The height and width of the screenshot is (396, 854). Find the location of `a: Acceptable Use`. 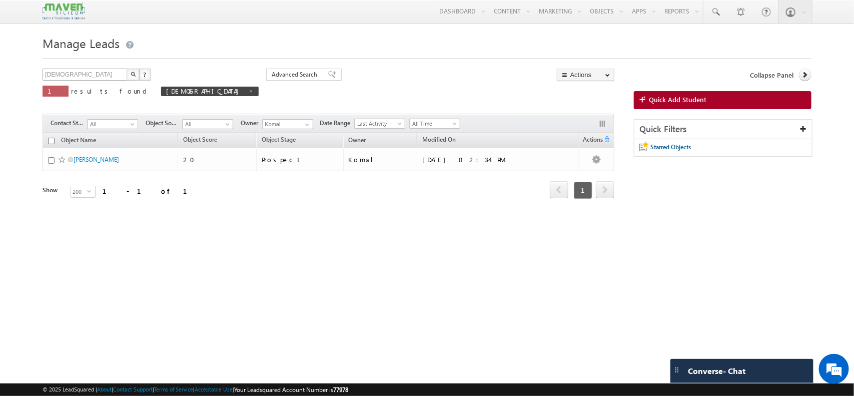

a: Acceptable Use is located at coordinates (214, 389).